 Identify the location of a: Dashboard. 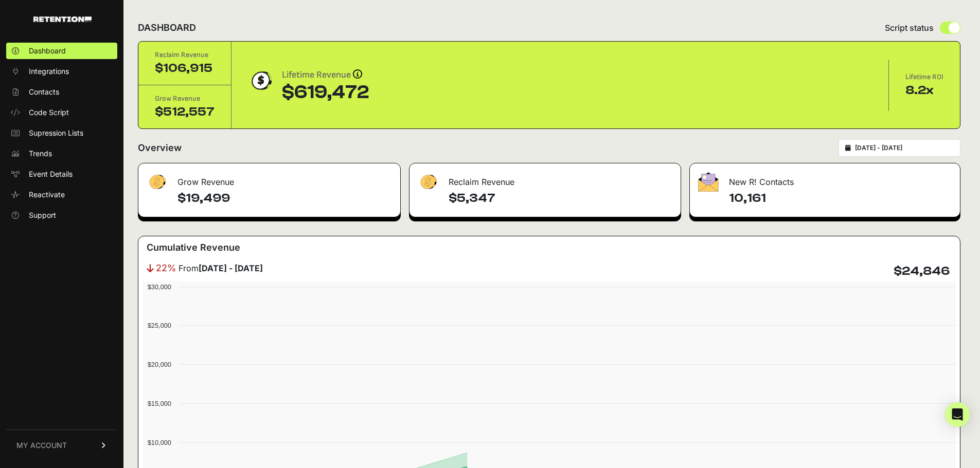
(62, 51).